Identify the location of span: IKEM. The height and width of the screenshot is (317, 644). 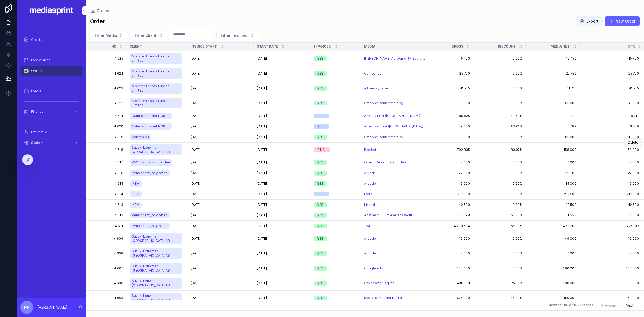
(135, 184).